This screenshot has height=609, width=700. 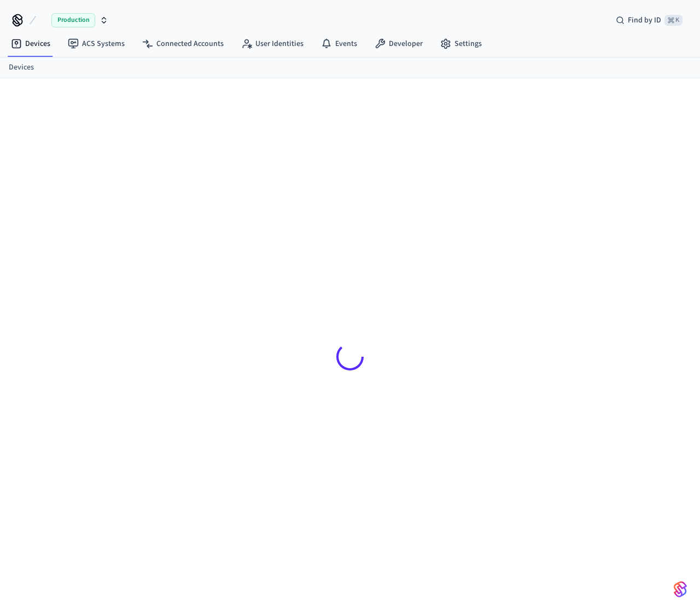 What do you see at coordinates (680, 589) in the screenshot?
I see `img: SeamLogoGradient.69752ec5.svg` at bounding box center [680, 589].